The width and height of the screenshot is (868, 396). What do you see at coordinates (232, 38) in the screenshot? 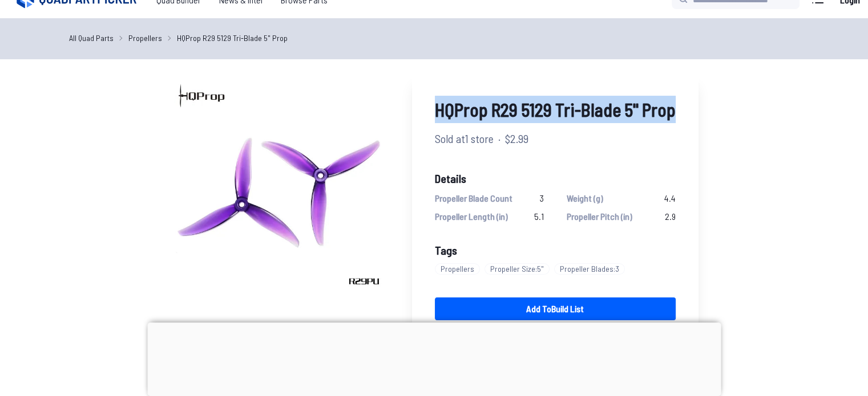
I see `a: HQProp R29 5129 Tri-Blade 5" Prop` at bounding box center [232, 38].